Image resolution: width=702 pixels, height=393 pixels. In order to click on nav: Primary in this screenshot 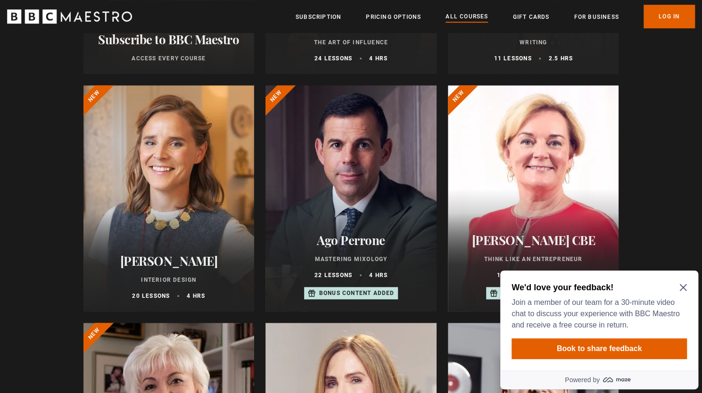, I will do `click(495, 17)`.